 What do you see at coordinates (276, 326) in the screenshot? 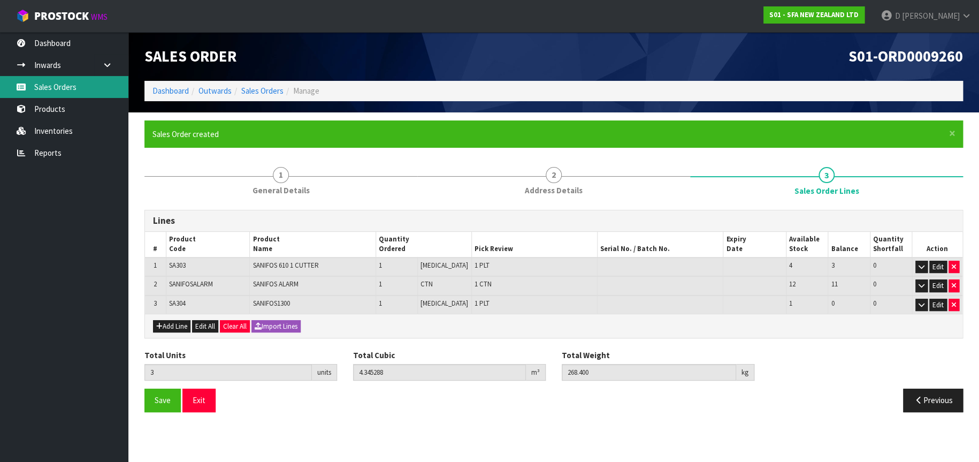
I see `button: Import Lines` at bounding box center [276, 326].